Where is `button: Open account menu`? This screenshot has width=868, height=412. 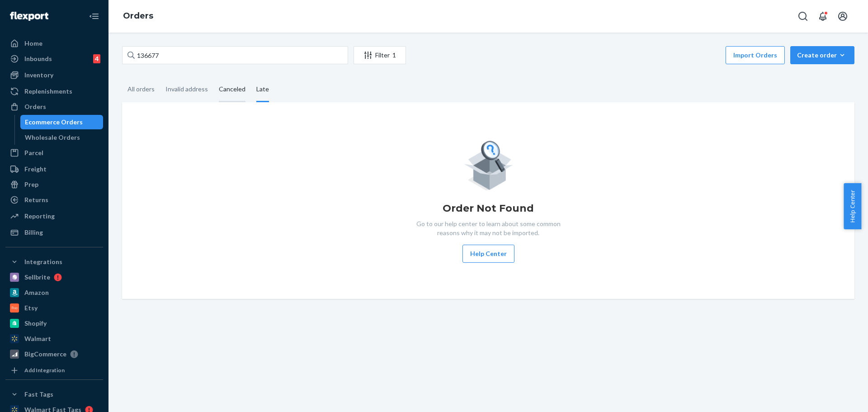 button: Open account menu is located at coordinates (843, 16).